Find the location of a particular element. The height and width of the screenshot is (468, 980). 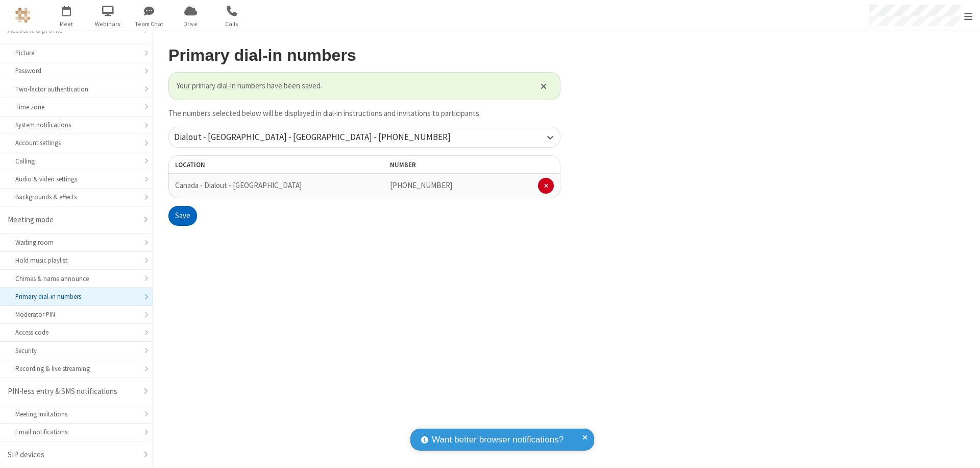

button: Close alert is located at coordinates (544, 86).